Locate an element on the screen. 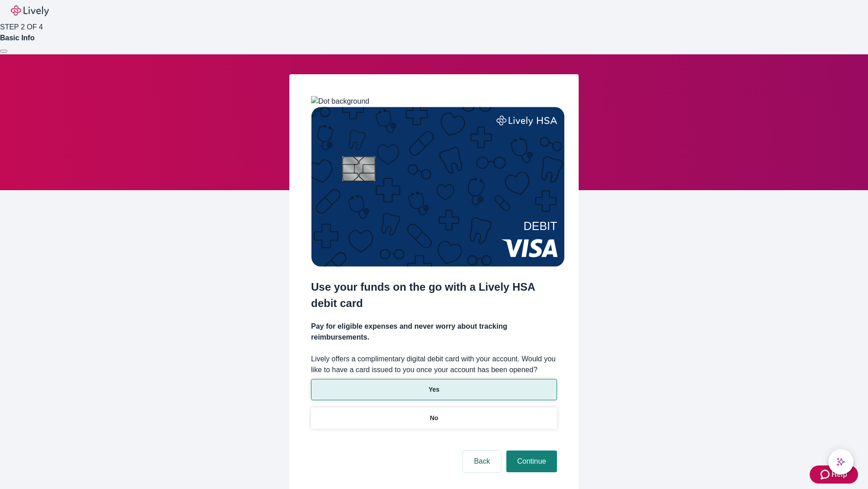  p: No is located at coordinates (434, 417).